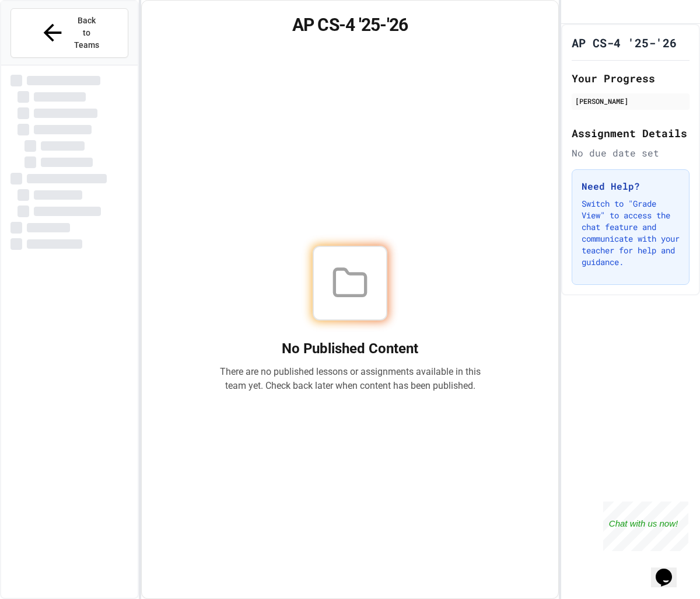 Image resolution: width=700 pixels, height=599 pixels. I want to click on h2: Your Progress, so click(631, 78).